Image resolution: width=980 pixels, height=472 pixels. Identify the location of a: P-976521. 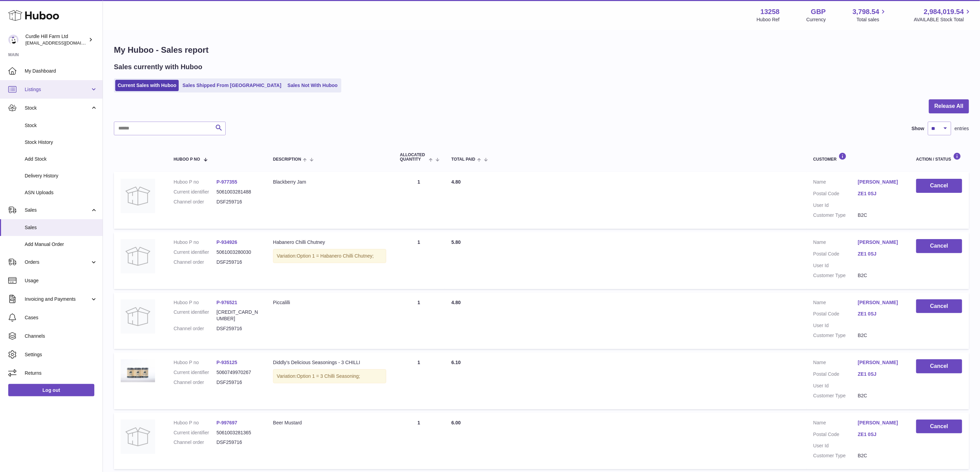
(227, 303).